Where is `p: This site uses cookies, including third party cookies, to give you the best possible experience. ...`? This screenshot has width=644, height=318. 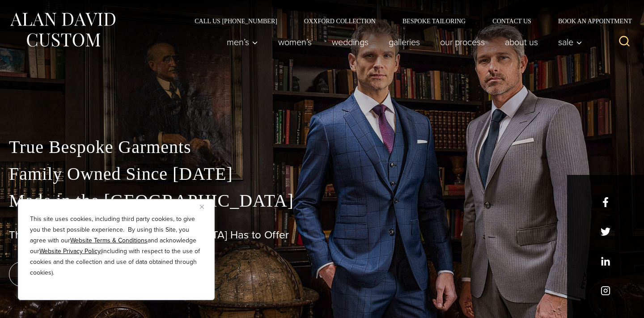
p: This site uses cookies, including third party cookies, to give you the best possible experience. ... is located at coordinates (117, 246).